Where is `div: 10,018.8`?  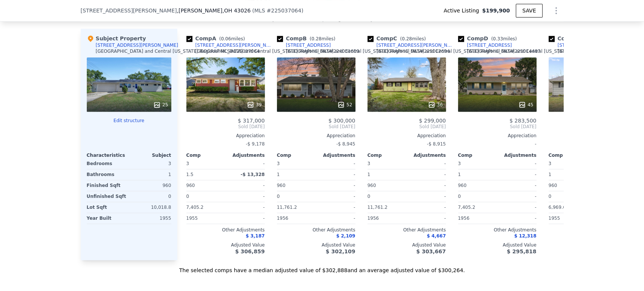
div: 10,018.8 is located at coordinates (151, 207).